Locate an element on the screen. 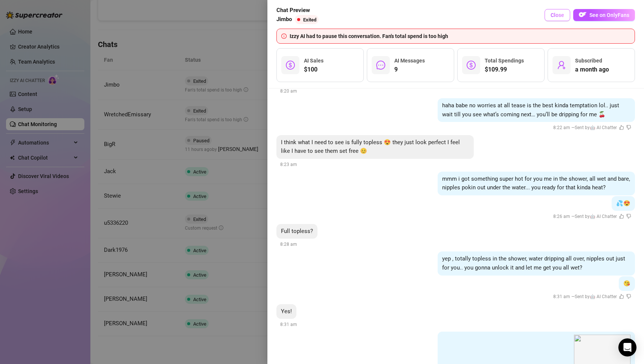  span: Yes! is located at coordinates (286, 311).